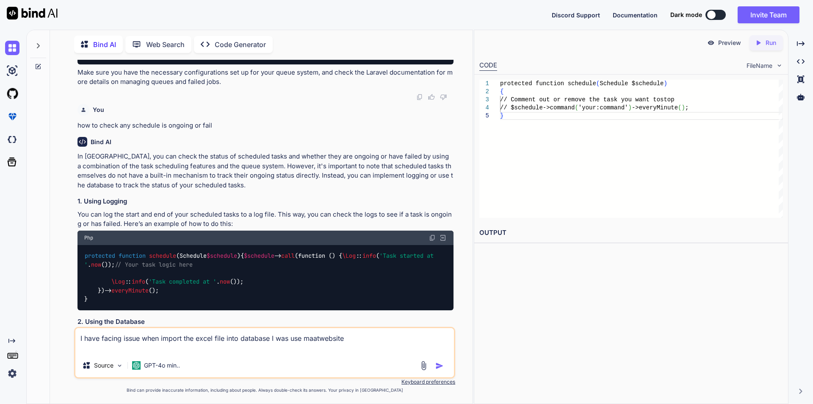  I want to click on p: how to check any schedule is ongoing or fail, so click(265, 125).